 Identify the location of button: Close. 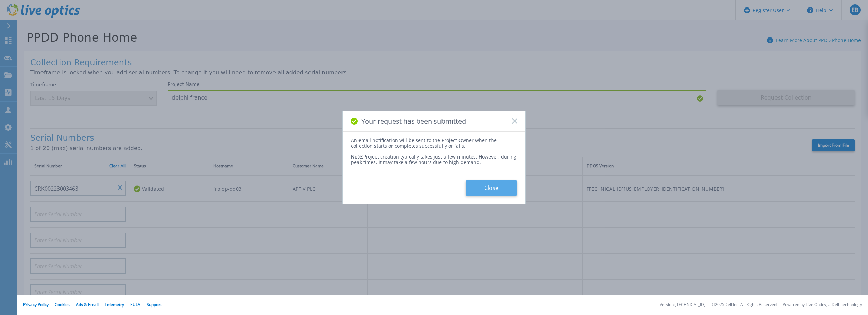
(491, 188).